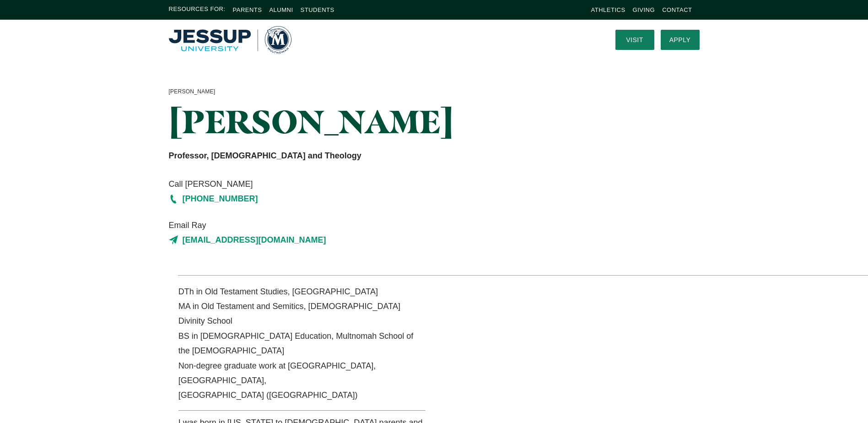 The image size is (868, 423). What do you see at coordinates (230, 40) in the screenshot?
I see `a: Home` at bounding box center [230, 40].